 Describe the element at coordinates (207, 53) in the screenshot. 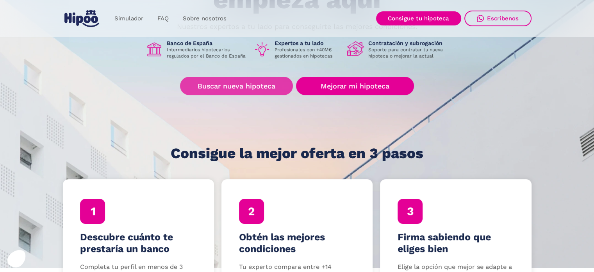

I see `p: Intermediarios hipotecarios regulados por el Banco de España` at that location.